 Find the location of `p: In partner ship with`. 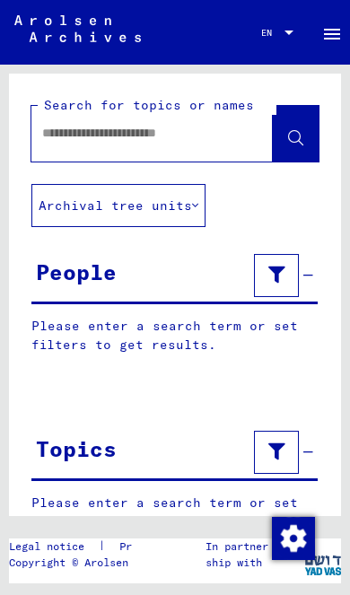

p: In partner ship with is located at coordinates (252, 555).